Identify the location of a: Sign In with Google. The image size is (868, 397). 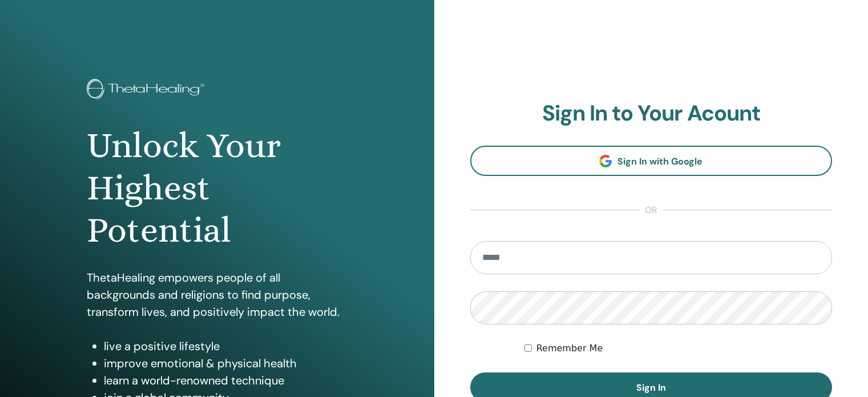
(652, 160).